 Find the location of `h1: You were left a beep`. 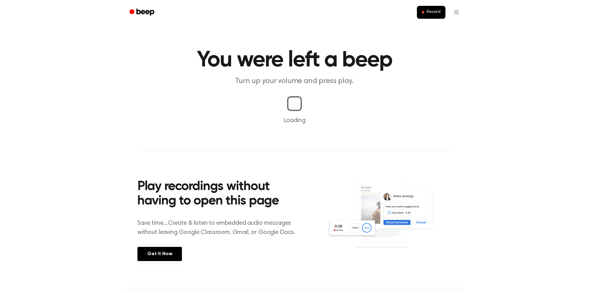

h1: You were left a beep is located at coordinates (295, 60).